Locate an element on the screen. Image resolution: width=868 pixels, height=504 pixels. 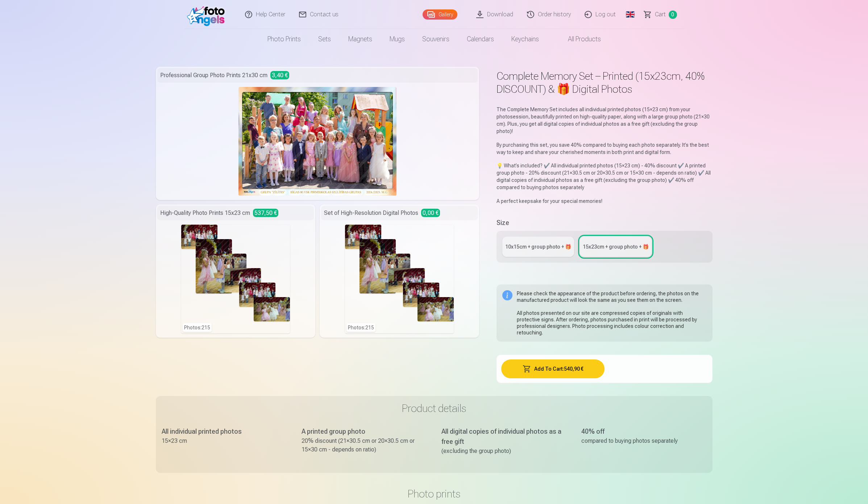
span: 0,00 € is located at coordinates (431, 213).